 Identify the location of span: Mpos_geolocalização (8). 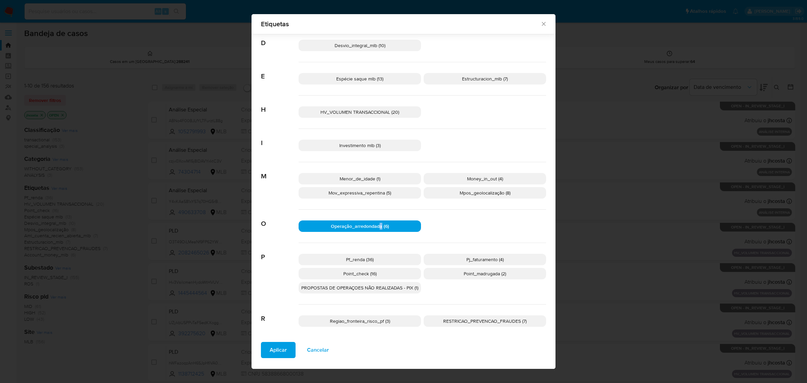
(485, 193).